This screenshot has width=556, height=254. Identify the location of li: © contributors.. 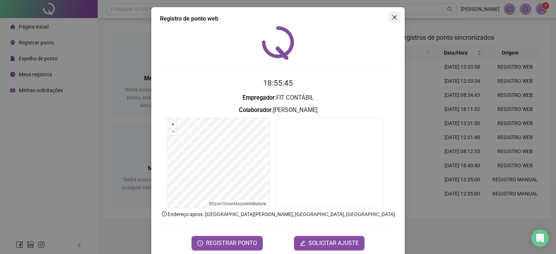
(238, 204).